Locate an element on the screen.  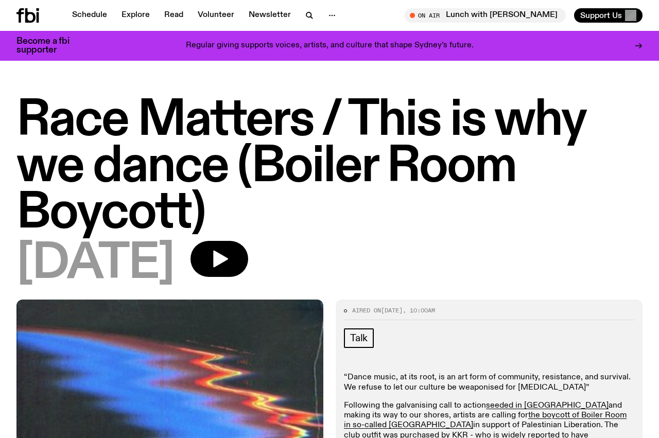
span: , 10:00am is located at coordinates (419, 311).